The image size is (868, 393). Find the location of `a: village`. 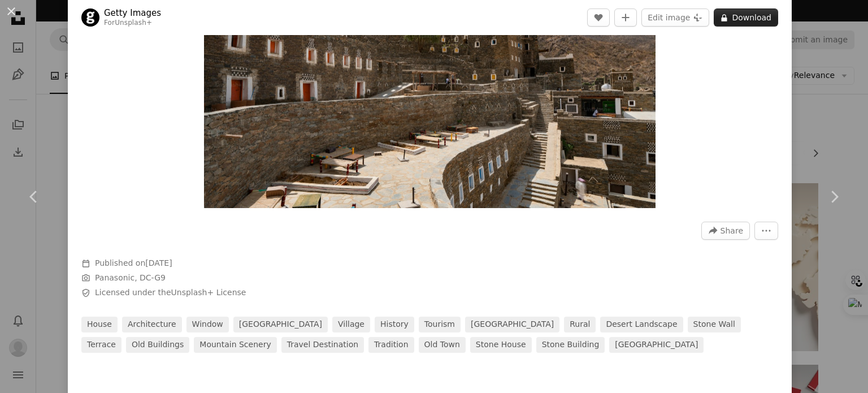

a: village is located at coordinates (351, 325).